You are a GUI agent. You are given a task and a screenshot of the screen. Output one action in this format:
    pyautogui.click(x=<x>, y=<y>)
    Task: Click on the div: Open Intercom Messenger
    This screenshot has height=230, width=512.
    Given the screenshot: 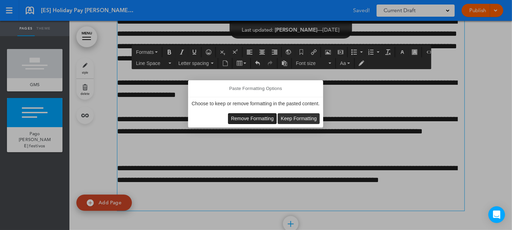 What is the action you would take?
    pyautogui.click(x=497, y=215)
    